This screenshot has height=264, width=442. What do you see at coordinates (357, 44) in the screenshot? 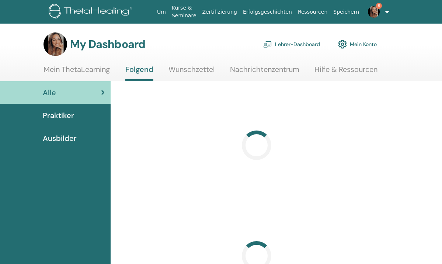
I see `a: Mein Konto` at bounding box center [357, 44].